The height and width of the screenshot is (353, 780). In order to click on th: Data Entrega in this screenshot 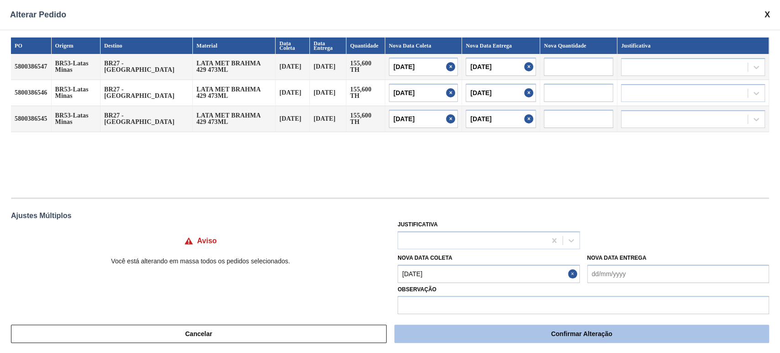, I will do `click(328, 46)`.